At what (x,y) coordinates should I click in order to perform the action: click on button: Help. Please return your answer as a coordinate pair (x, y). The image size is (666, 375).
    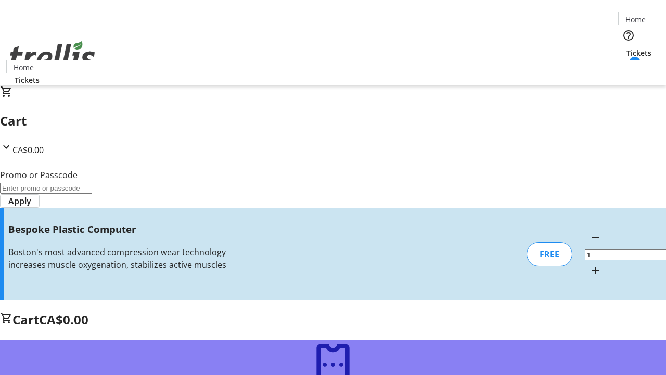
    Looking at the image, I should click on (628, 35).